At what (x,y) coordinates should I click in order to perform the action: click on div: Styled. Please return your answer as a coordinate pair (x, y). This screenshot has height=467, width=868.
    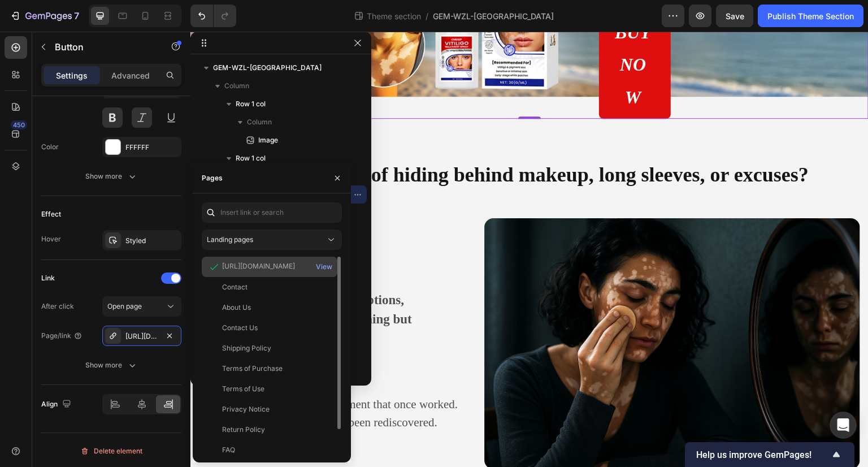
    Looking at the image, I should click on (152, 241).